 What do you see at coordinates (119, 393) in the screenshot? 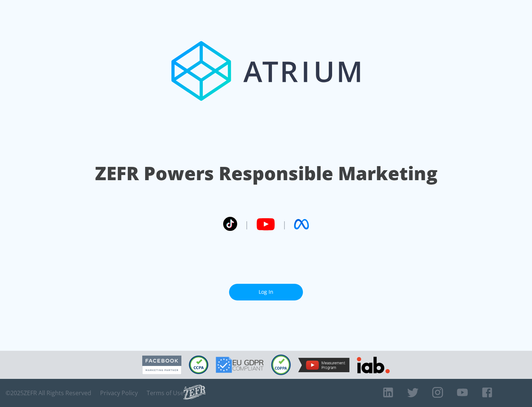
I see `a: Privacy Policy` at bounding box center [119, 393].